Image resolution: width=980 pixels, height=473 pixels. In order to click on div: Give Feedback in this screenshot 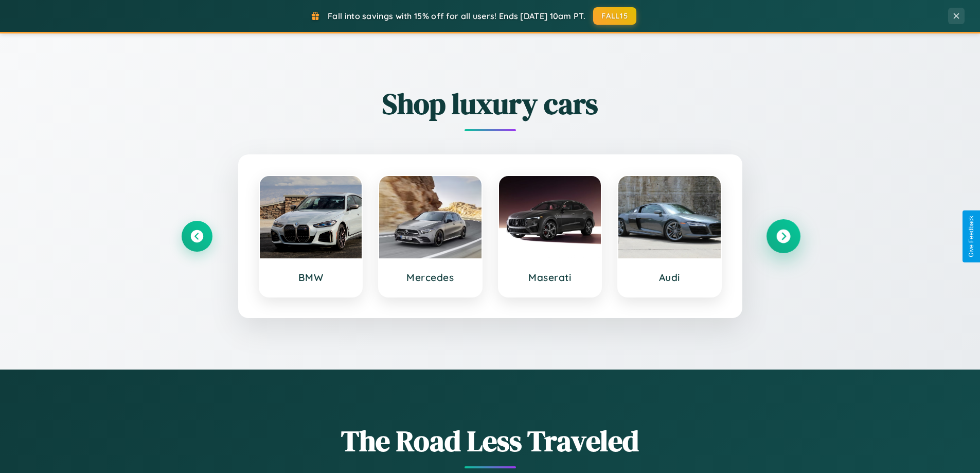, I will do `click(971, 236)`.